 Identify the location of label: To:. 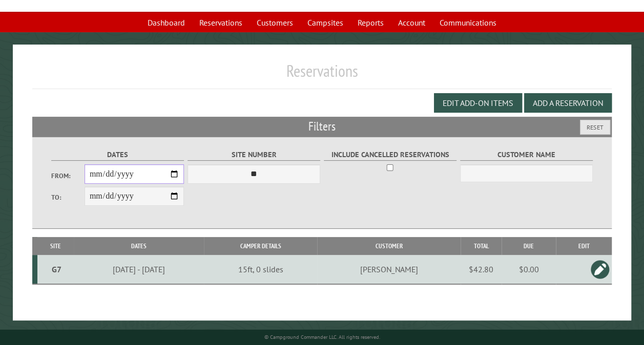
(68, 197).